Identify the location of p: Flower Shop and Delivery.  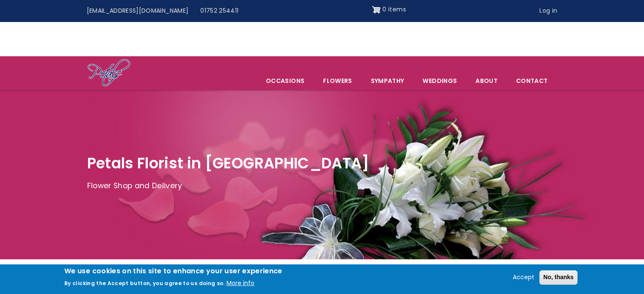
(322, 186).